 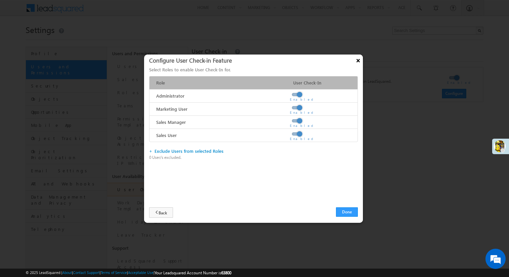 What do you see at coordinates (119, 11) in the screenshot?
I see `div: Minimize live chat window` at bounding box center [119, 11].